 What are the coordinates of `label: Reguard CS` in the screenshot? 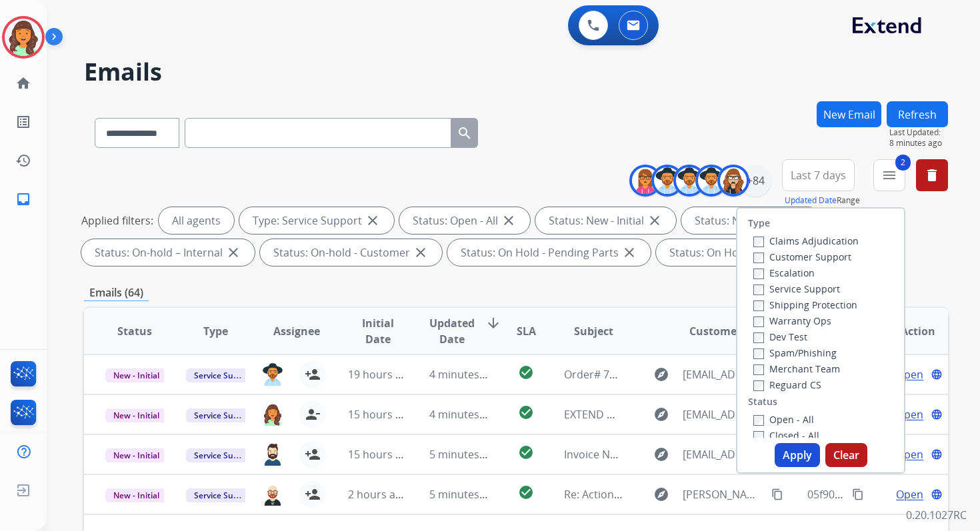 It's located at (788, 384).